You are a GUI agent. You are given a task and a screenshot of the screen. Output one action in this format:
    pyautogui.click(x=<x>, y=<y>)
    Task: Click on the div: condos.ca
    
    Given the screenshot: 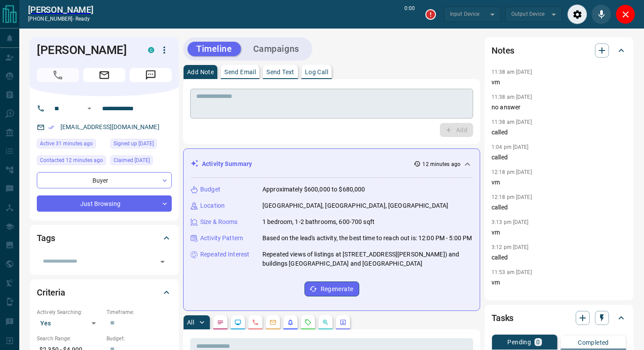 What is the action you would take?
    pyautogui.click(x=151, y=50)
    